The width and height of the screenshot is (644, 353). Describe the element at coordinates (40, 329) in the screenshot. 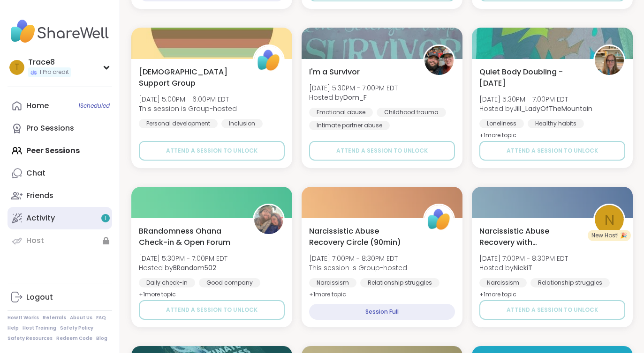

I see `a: Host Training` at that location.